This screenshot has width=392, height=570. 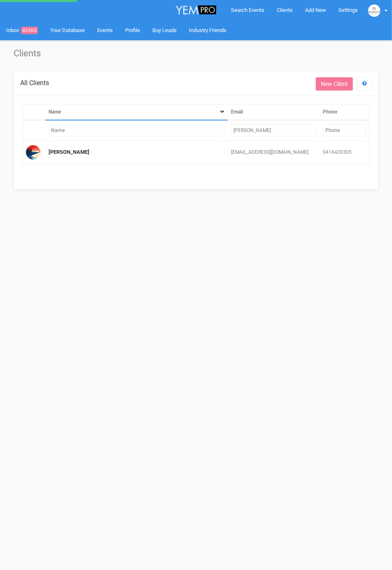 I want to click on a: Your Database, so click(x=68, y=30).